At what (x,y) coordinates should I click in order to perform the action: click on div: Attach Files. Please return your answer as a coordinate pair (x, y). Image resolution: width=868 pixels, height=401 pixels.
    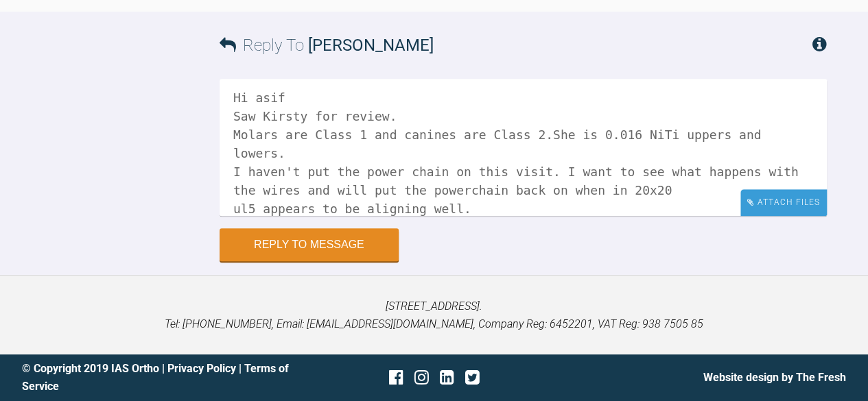
    Looking at the image, I should click on (784, 203).